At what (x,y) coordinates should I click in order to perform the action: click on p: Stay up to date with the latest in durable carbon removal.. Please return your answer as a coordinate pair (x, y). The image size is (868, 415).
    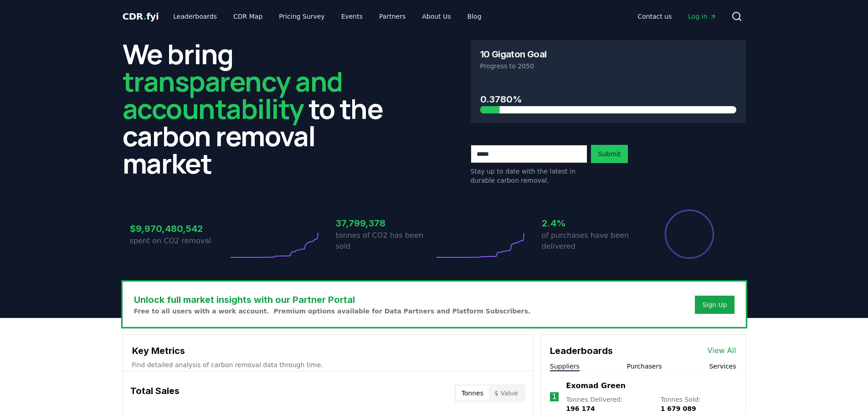
    Looking at the image, I should click on (529, 176).